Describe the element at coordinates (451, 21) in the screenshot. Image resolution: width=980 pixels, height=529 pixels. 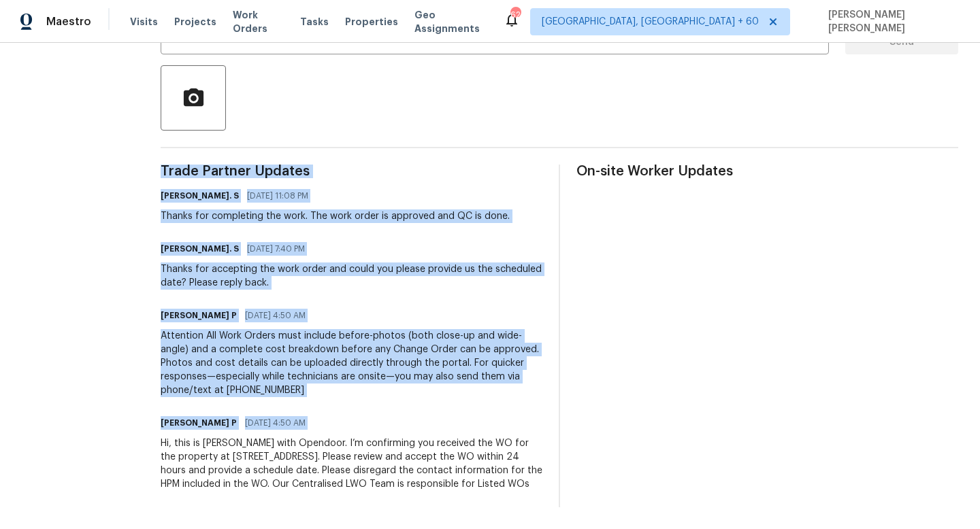
I see `span: Geo Assignments` at that location.